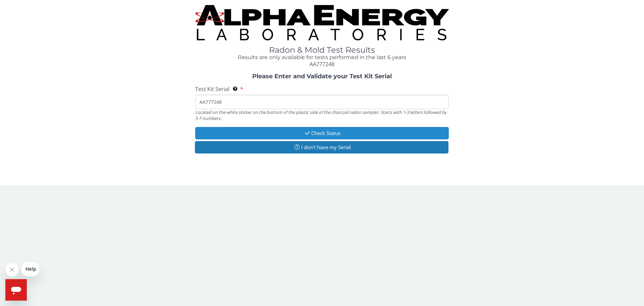 The image size is (644, 306). I want to click on span: AA777248, so click(322, 64).